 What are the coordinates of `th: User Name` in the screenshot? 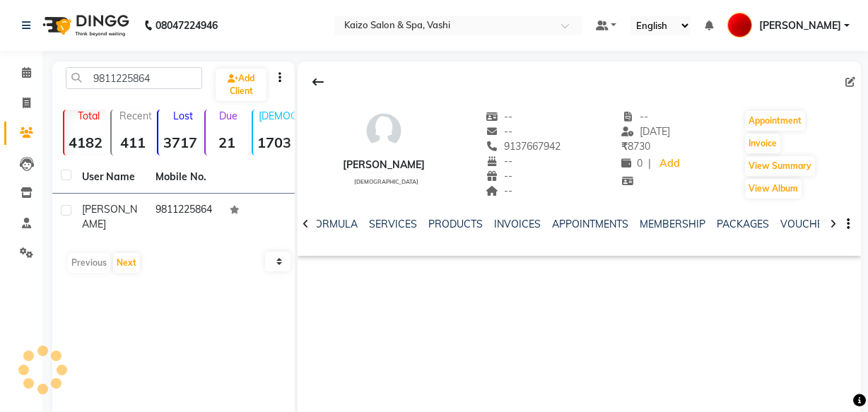 It's located at (110, 178).